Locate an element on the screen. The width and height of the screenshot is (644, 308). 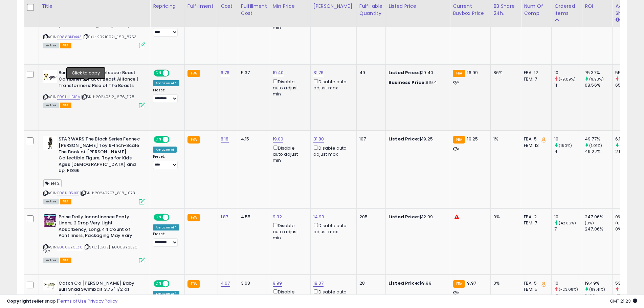
small: (-23.08%) is located at coordinates (568, 290).